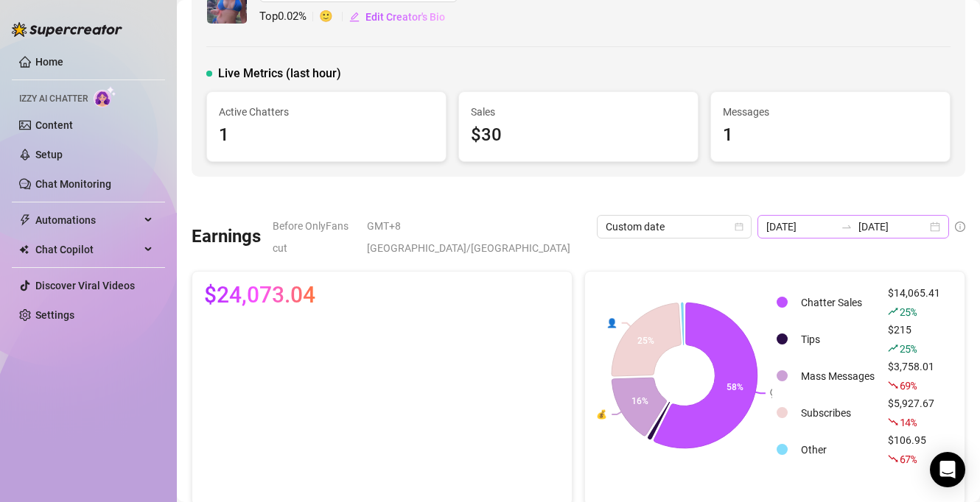  What do you see at coordinates (49, 62) in the screenshot?
I see `a: Home` at bounding box center [49, 62].